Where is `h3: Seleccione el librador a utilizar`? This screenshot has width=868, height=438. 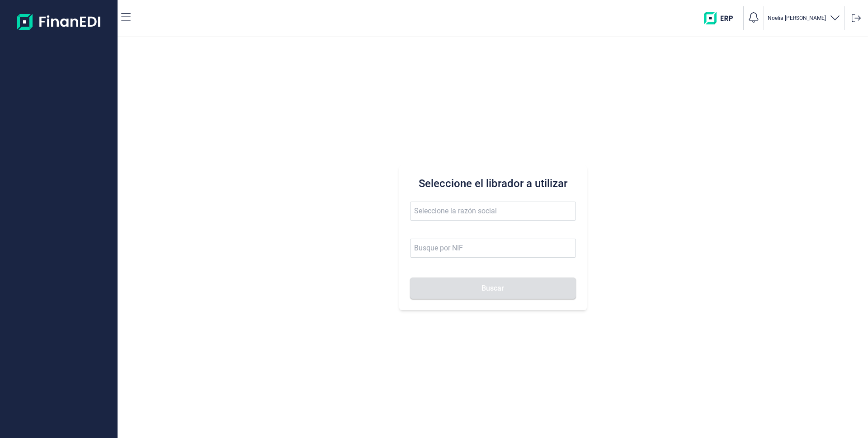 h3: Seleccione el librador a utilizar is located at coordinates (493, 184).